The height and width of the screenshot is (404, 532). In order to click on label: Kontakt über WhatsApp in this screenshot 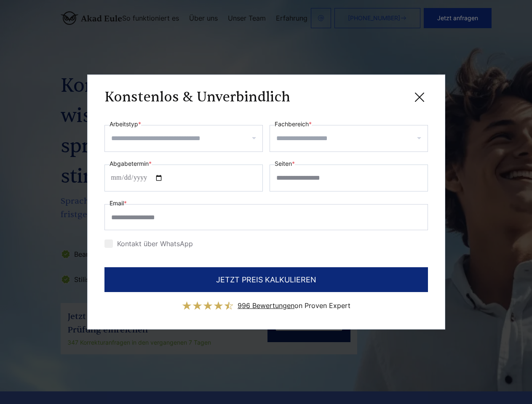, I will do `click(149, 244)`.